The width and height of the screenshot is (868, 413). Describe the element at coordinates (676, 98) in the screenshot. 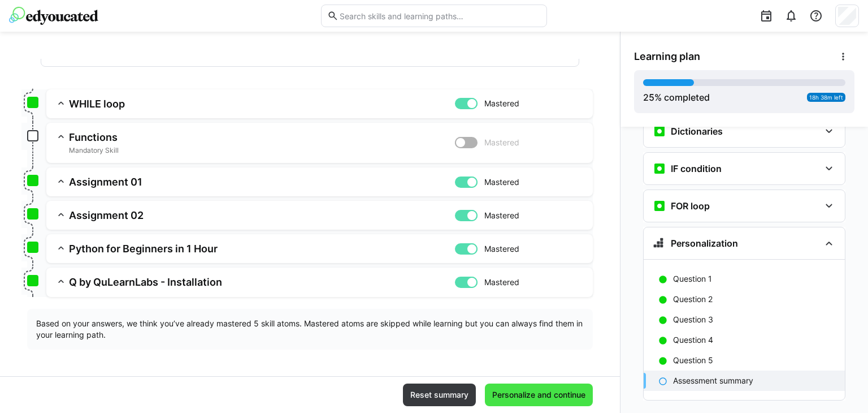

I see `div: % completed` at that location.